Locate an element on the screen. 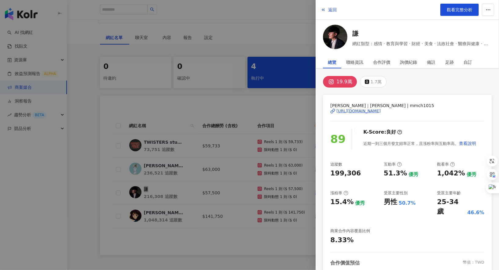  div: 8.33% is located at coordinates (342, 240).